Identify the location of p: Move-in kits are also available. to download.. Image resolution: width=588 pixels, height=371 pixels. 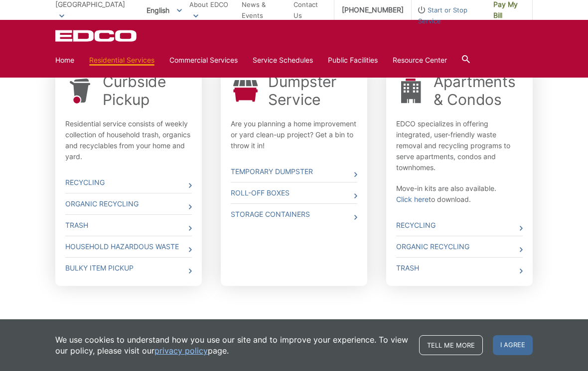
(459, 194).